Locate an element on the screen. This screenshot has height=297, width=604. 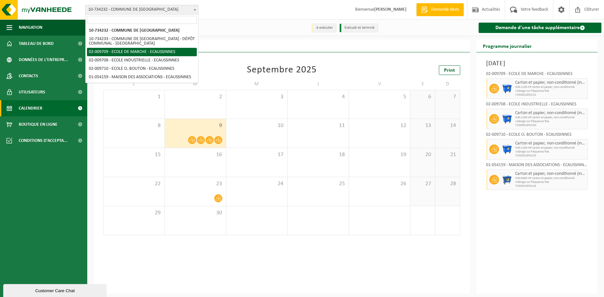
li: 02-009709 - ECOLE DE MARCHE - ECAUSSINNES is located at coordinates (142, 52).